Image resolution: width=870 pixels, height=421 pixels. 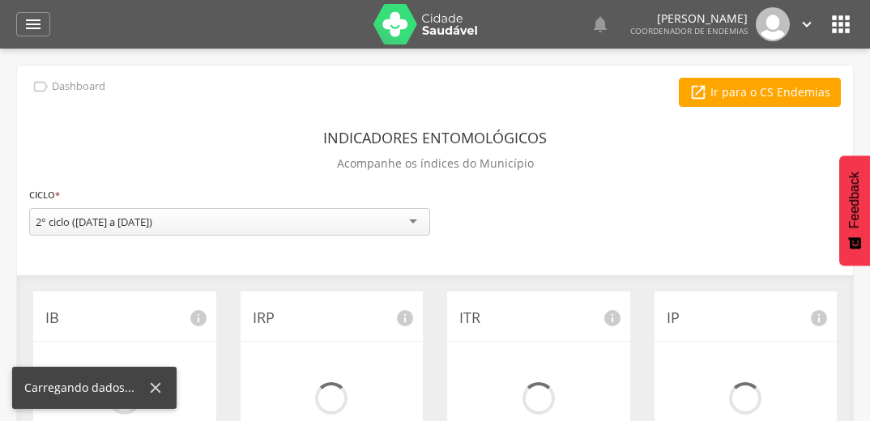 I want to click on label: Ciclo, so click(x=45, y=195).